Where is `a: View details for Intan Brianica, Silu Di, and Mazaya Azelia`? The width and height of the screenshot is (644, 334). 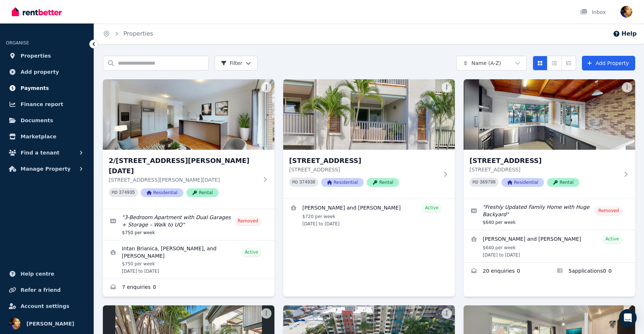 a: View details for Intan Brianica, Silu Di, and Mazaya Azelia is located at coordinates (188, 260).